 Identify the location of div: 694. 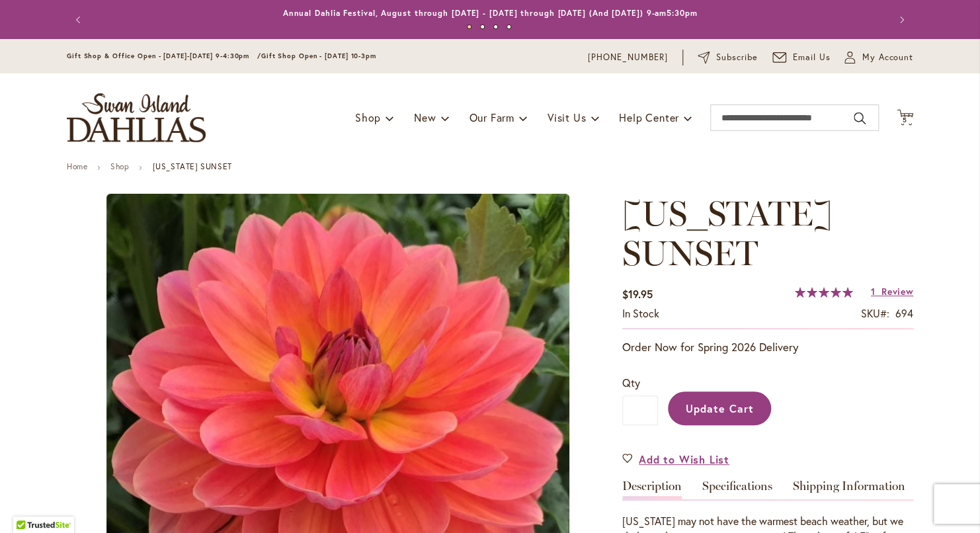
(904, 313).